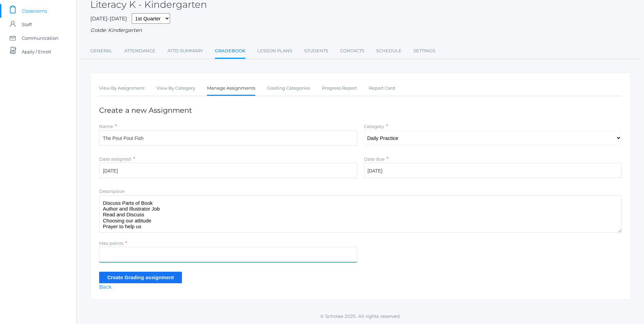 The width and height of the screenshot is (644, 324). Describe the element at coordinates (111, 243) in the screenshot. I see `label: Max points` at that location.